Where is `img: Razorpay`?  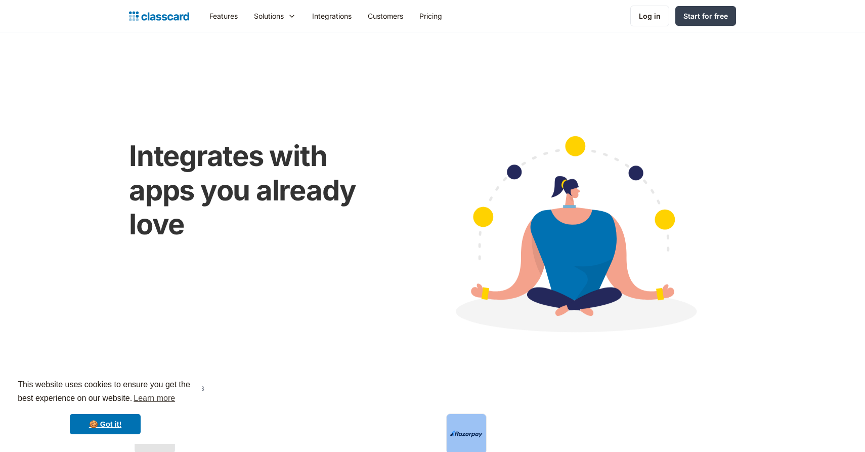
img: Razorpay is located at coordinates (467, 434).